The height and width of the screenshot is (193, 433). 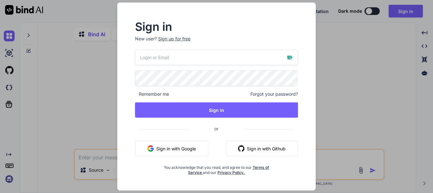 What do you see at coordinates (172, 148) in the screenshot?
I see `button: Sign in with Google` at bounding box center [172, 148].